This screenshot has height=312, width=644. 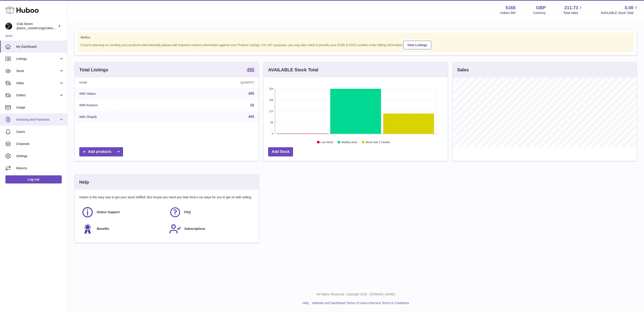 What do you see at coordinates (125, 105) in the screenshot?
I see `td: With Amazon` at bounding box center [125, 105].